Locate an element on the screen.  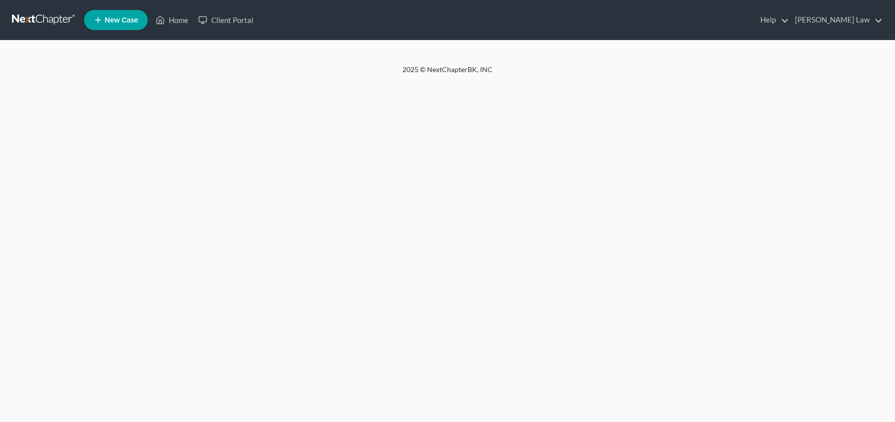
a: Client Portal is located at coordinates (226, 20).